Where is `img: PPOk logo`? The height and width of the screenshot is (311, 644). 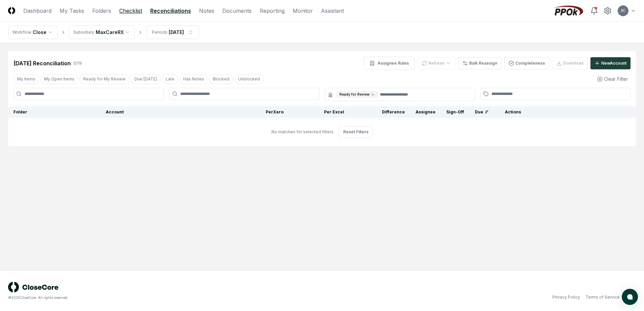 img: PPOk logo is located at coordinates (568, 11).